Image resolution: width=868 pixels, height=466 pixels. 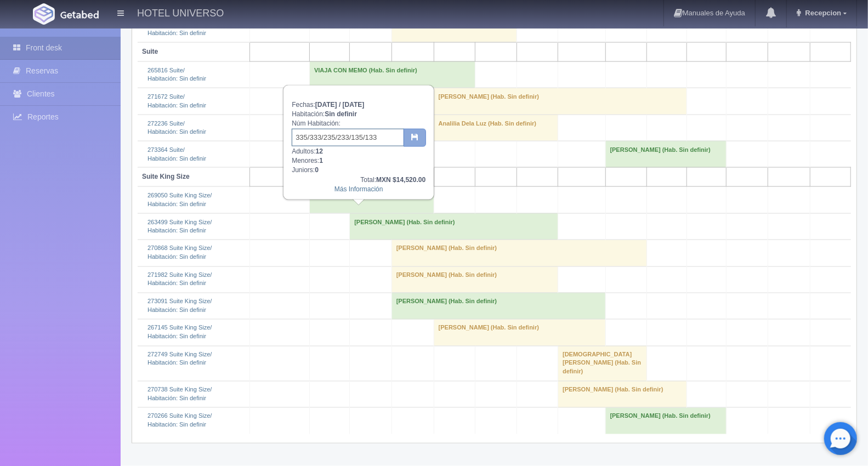 What do you see at coordinates (177, 101) in the screenshot?
I see `a: 271672 Suite/Habitación: Sin definir` at bounding box center [177, 101].